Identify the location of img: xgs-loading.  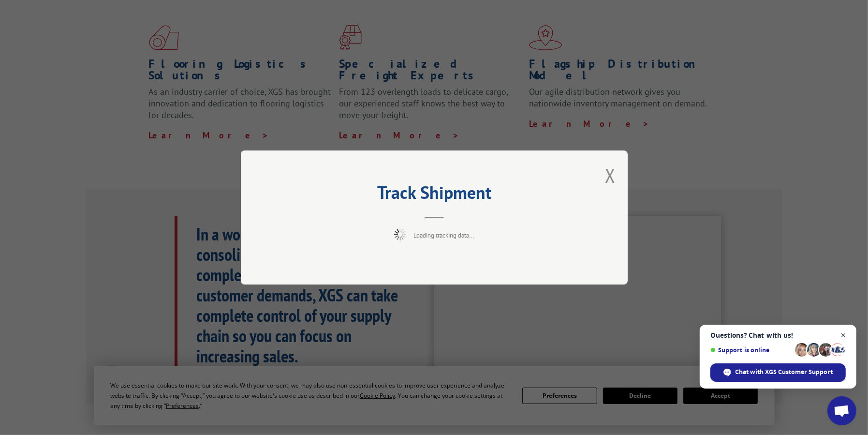
(400, 234).